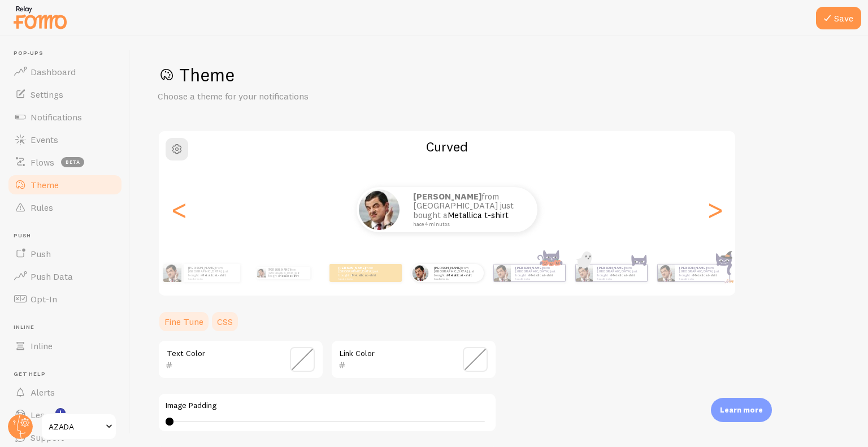 The image size is (868, 447). Describe the element at coordinates (65, 117) in the screenshot. I see `a: Notifications` at that location.